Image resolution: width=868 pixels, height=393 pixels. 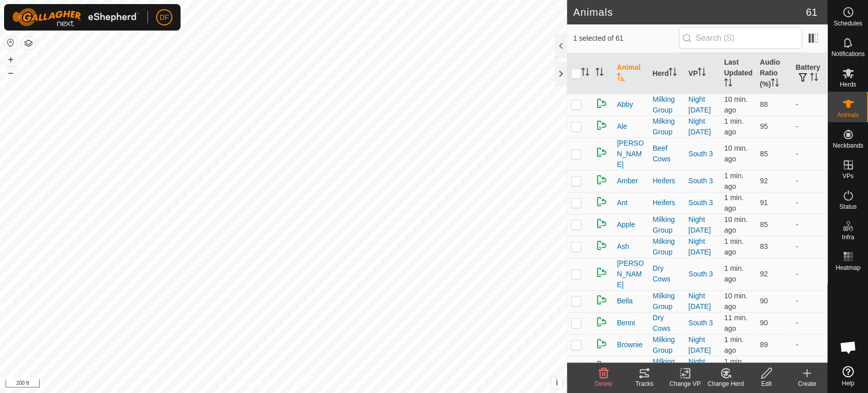 What do you see at coordinates (631, 73) in the screenshot?
I see `th: Animal` at bounding box center [631, 73].